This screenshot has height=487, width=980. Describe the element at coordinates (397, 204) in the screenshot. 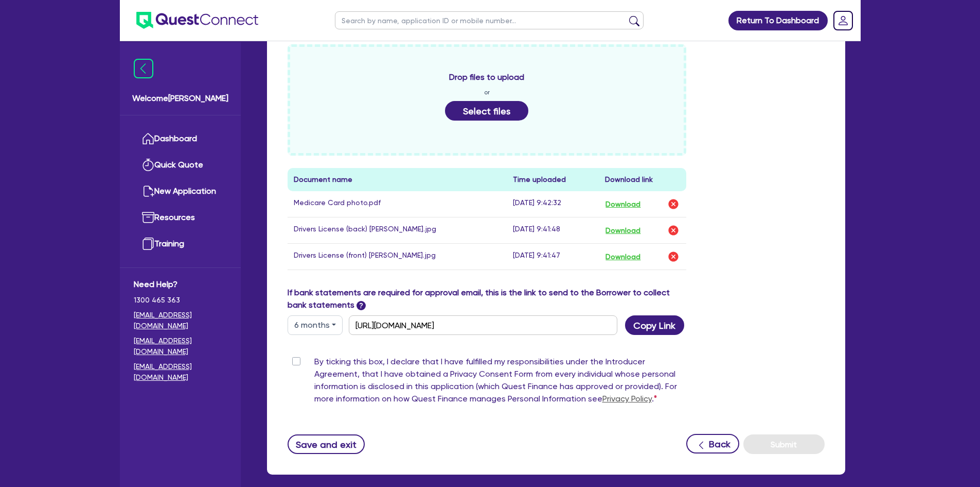

I see `td: Medicare Card photo.pdf` at that location.